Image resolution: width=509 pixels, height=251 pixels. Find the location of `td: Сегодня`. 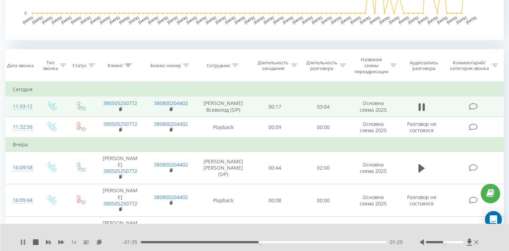

td: Сегодня is located at coordinates (255, 90).